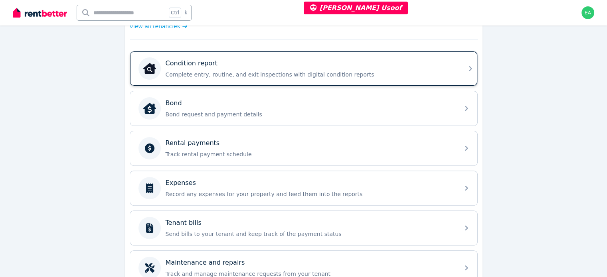 Image resolution: width=607 pixels, height=277 pixels. What do you see at coordinates (205, 263) in the screenshot?
I see `p: Maintenance and repairs` at bounding box center [205, 263].